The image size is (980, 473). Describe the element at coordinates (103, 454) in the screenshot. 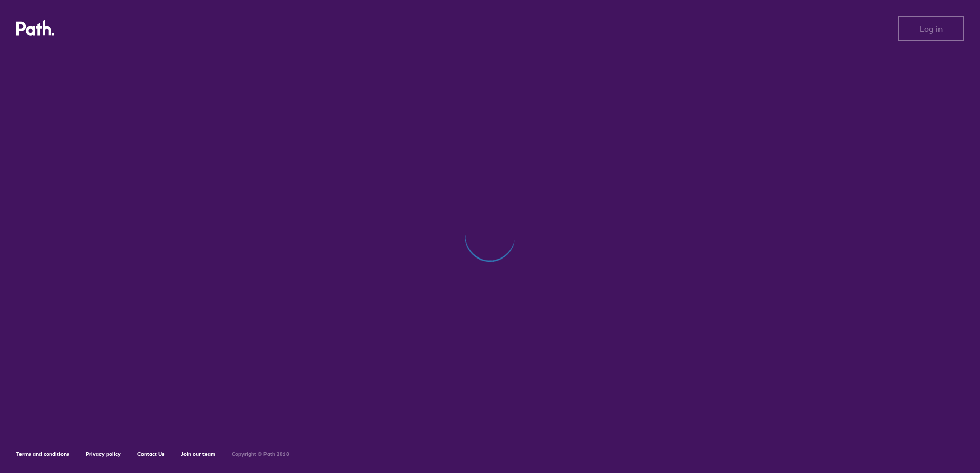

I see `a: Privacy policy` at that location.